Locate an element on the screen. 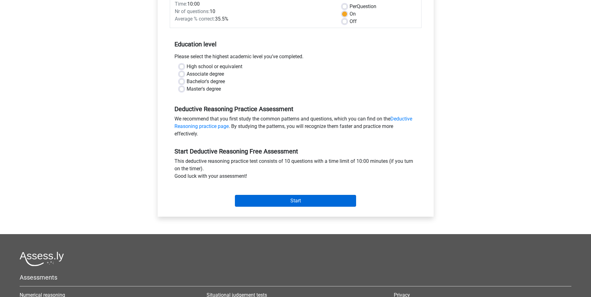 This screenshot has width=591, height=297. h5: Education level is located at coordinates (296, 44).